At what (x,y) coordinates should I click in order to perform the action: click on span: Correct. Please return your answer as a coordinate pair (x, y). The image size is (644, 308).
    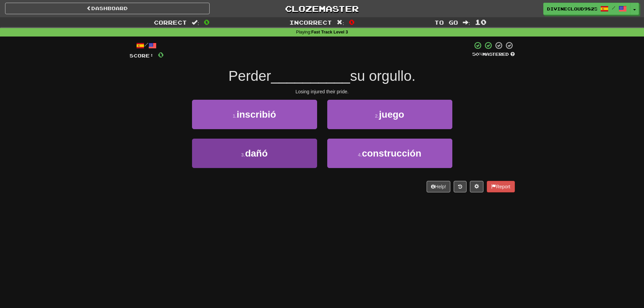
    Looking at the image, I should click on (170, 22).